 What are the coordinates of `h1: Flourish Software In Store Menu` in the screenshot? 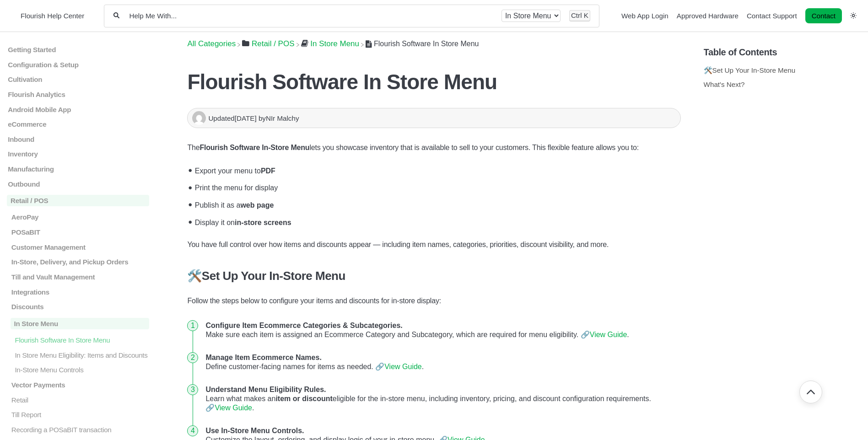 It's located at (434, 82).